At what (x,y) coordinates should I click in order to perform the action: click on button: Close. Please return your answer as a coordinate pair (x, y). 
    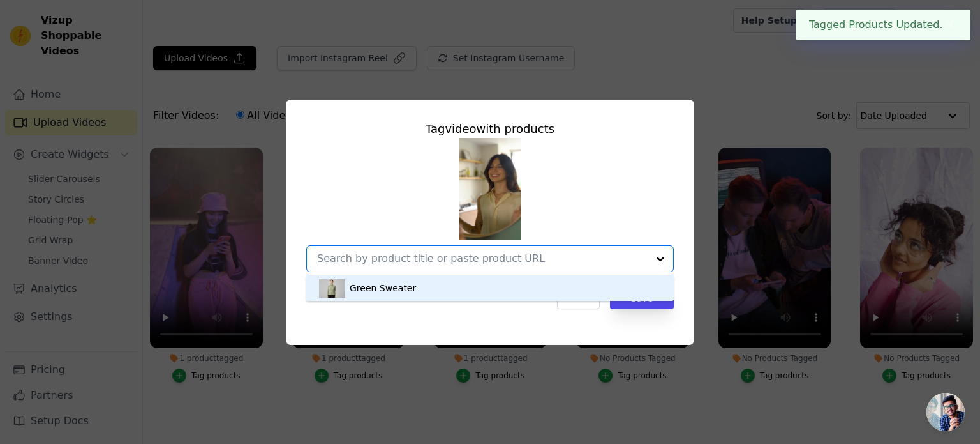
    Looking at the image, I should click on (950, 25).